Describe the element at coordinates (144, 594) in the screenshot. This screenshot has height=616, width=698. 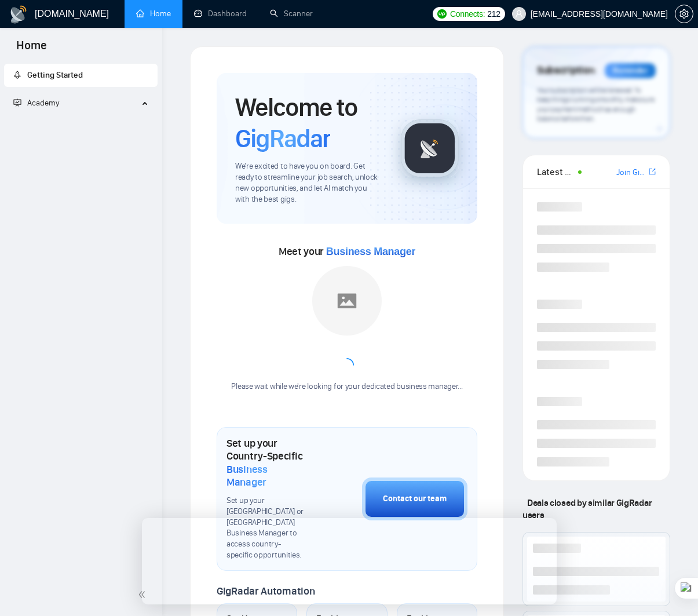
I see `span: double-left` at that location.